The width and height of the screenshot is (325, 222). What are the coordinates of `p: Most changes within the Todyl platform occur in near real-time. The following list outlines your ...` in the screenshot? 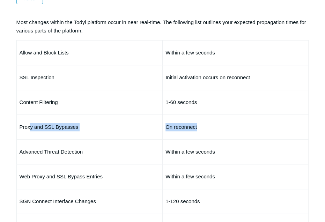 It's located at (162, 26).